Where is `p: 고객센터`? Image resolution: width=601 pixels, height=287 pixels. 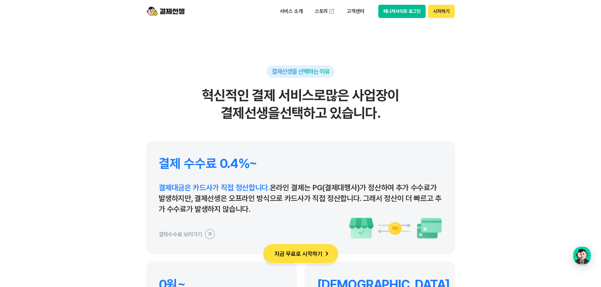 p: 고객센터 is located at coordinates (355, 11).